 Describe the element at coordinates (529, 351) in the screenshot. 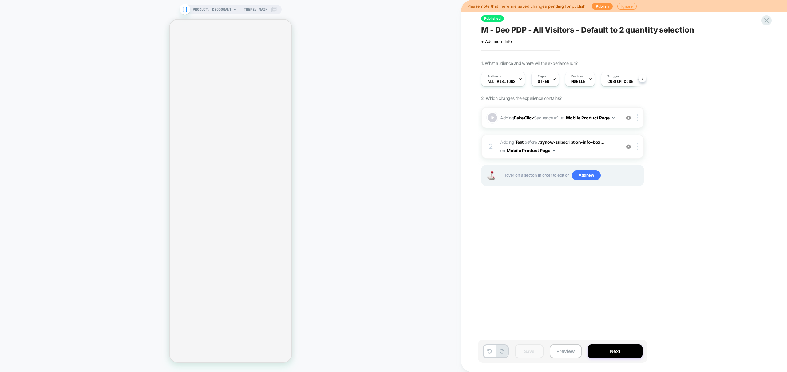

I see `button: Save` at that location.